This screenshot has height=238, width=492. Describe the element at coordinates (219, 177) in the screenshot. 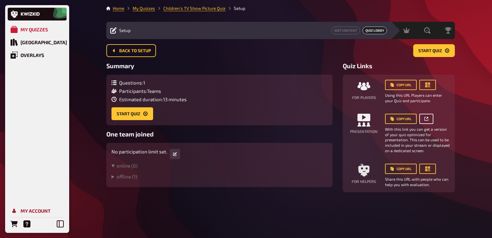

I see `summary: offline (1)` at that location.